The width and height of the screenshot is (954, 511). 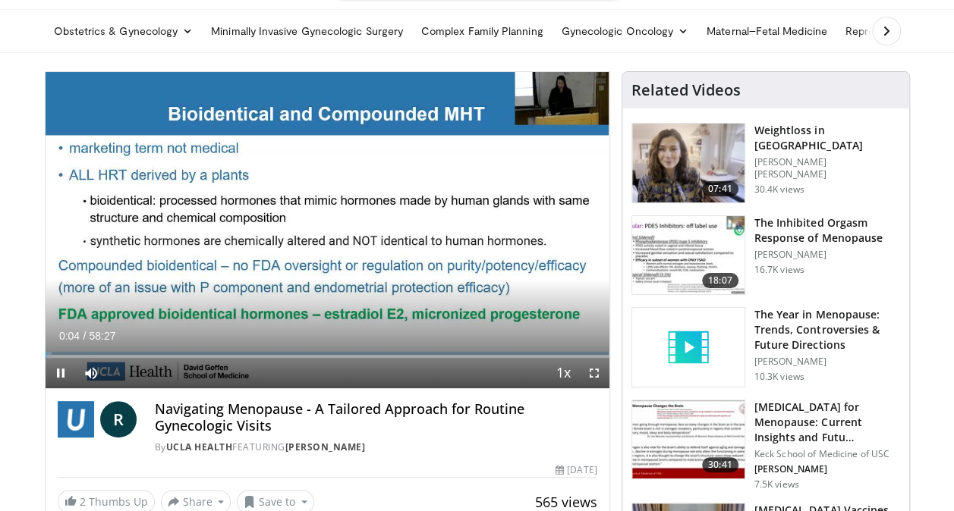 I want to click on p: 16.7K views, so click(x=779, y=270).